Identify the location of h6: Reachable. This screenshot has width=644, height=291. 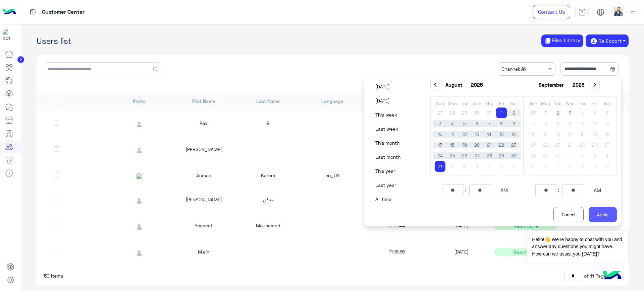
(526, 252).